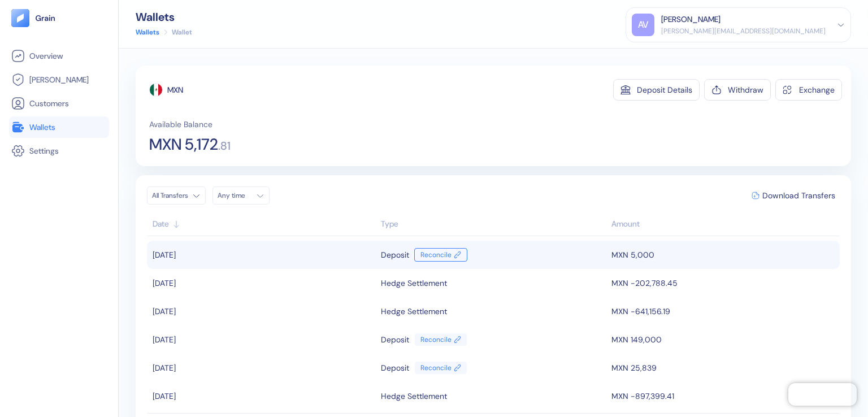 The image size is (868, 417). I want to click on span: . 81, so click(224, 146).